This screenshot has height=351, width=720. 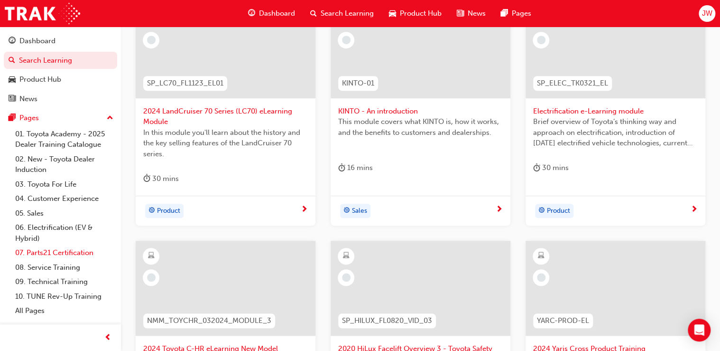 I want to click on div: 16 mins, so click(x=355, y=167).